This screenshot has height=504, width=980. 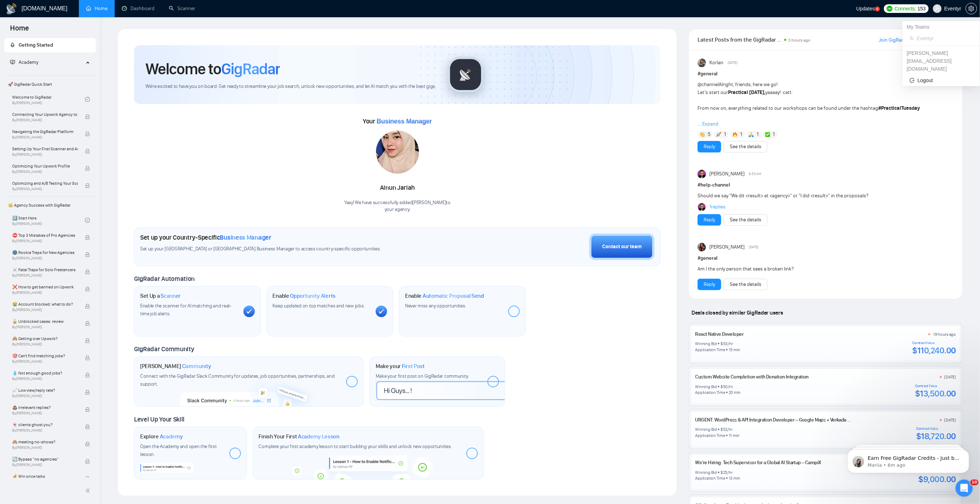 I want to click on span: Getting Started, so click(x=36, y=45).